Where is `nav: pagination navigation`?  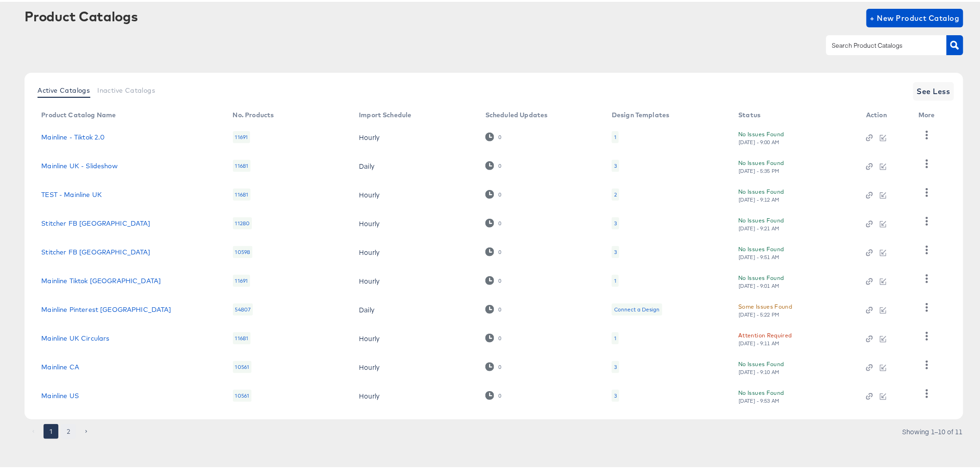
nav: pagination navigation is located at coordinates (60, 429).